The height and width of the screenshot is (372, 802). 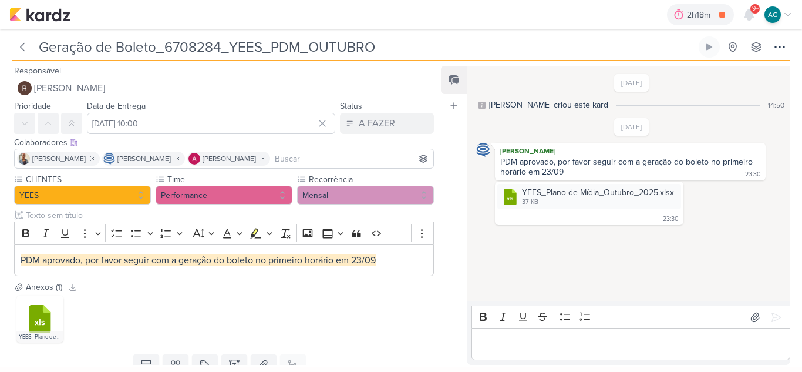 I want to click on button: Mensal, so click(x=365, y=195).